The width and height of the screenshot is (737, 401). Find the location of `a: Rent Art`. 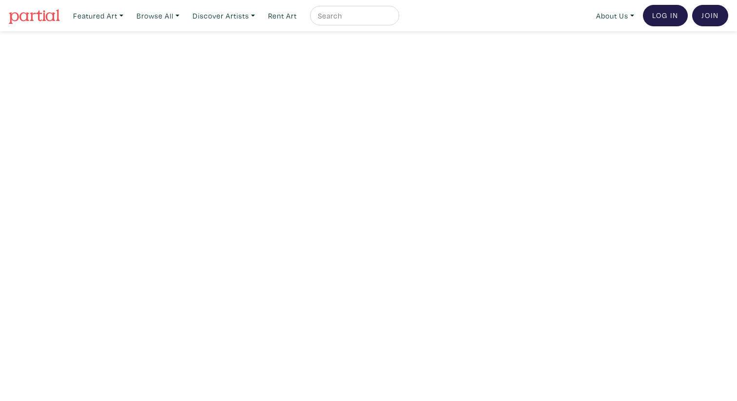

a: Rent Art is located at coordinates (282, 16).